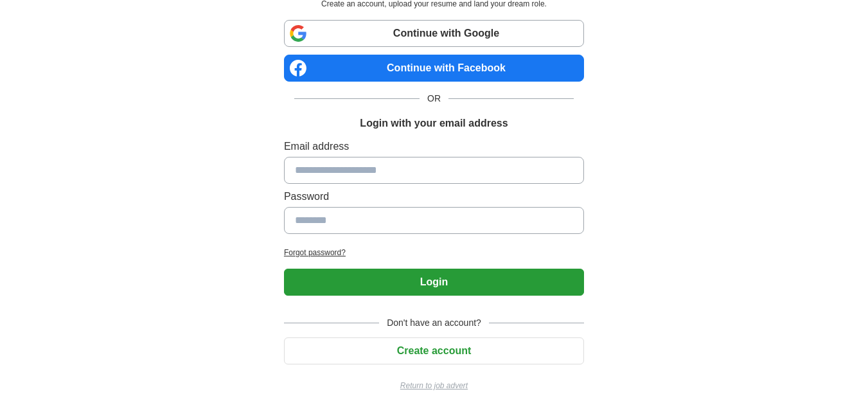 Image resolution: width=868 pixels, height=412 pixels. Describe the element at coordinates (434, 33) in the screenshot. I see `a: Continue with Google` at that location.